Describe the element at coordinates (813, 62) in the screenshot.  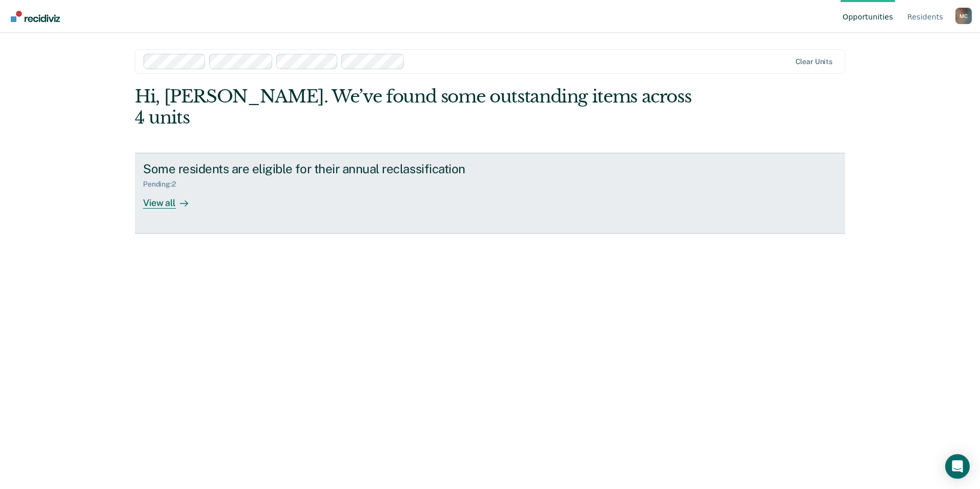
I see `div: Clear units` at that location.